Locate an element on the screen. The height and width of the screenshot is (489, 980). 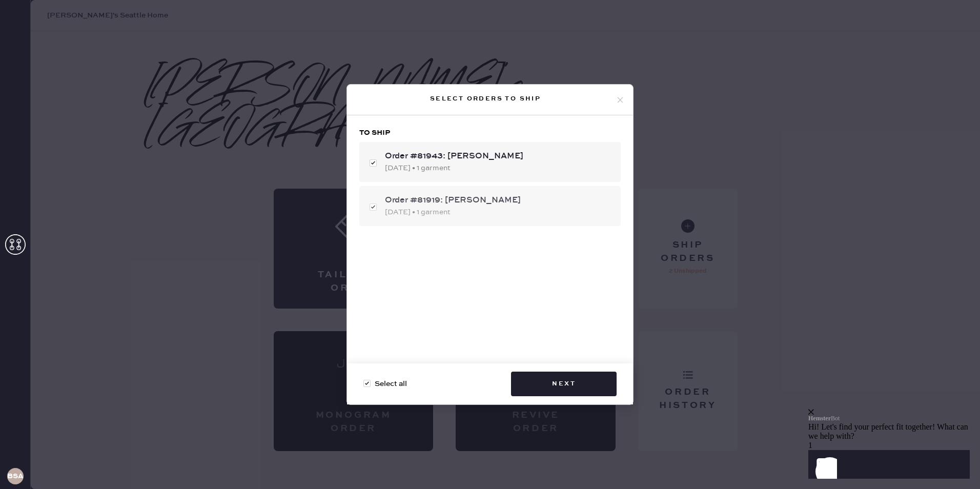
h3: To ship is located at coordinates (490, 132).